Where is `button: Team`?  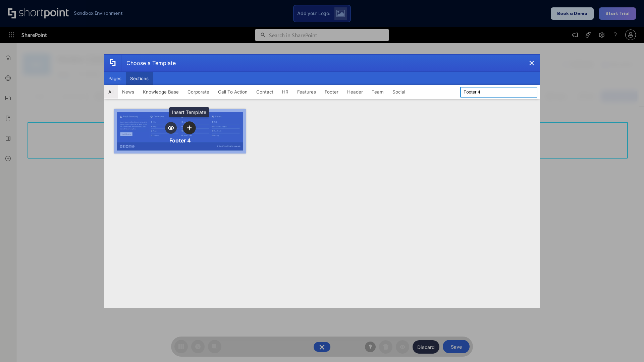
button: Team is located at coordinates (378, 92).